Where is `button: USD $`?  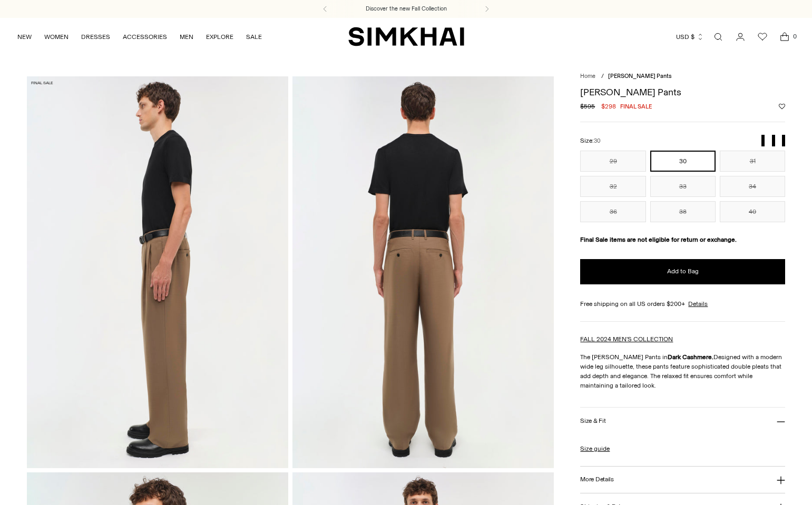
button: USD $ is located at coordinates (690, 37).